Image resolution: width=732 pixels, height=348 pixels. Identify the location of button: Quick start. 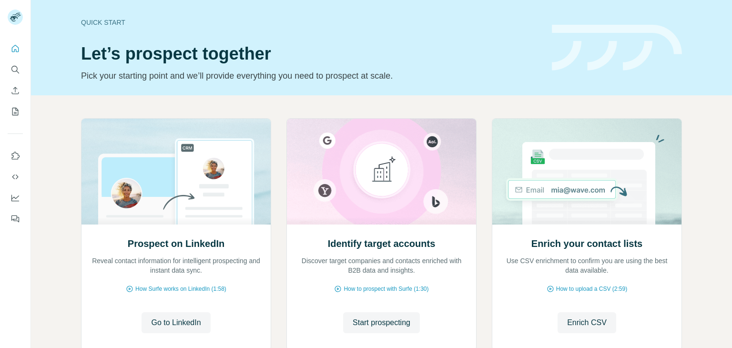
(15, 49).